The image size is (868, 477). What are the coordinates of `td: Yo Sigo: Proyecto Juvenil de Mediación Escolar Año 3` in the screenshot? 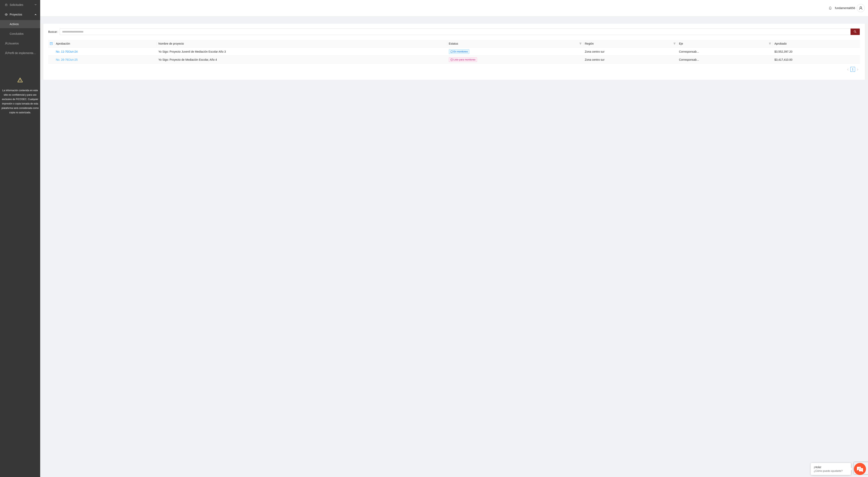 It's located at (302, 52).